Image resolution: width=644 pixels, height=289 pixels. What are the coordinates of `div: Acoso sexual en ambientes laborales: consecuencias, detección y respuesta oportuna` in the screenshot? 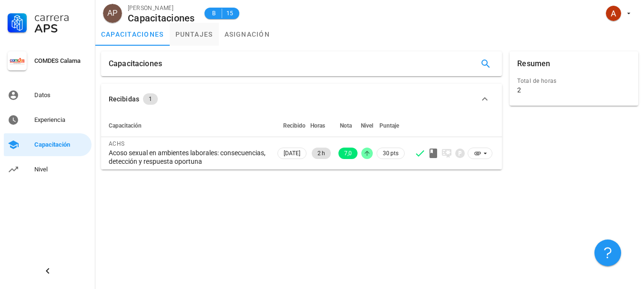 It's located at (188, 157).